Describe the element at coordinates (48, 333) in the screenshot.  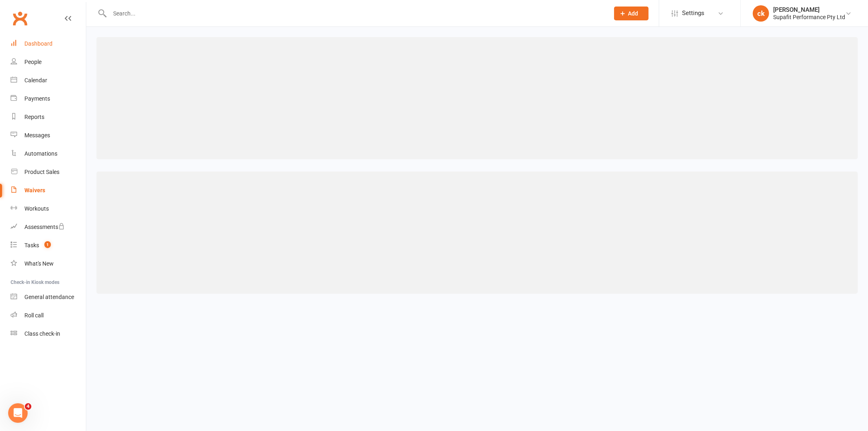
I see `a: Class kiosk mode` at that location.